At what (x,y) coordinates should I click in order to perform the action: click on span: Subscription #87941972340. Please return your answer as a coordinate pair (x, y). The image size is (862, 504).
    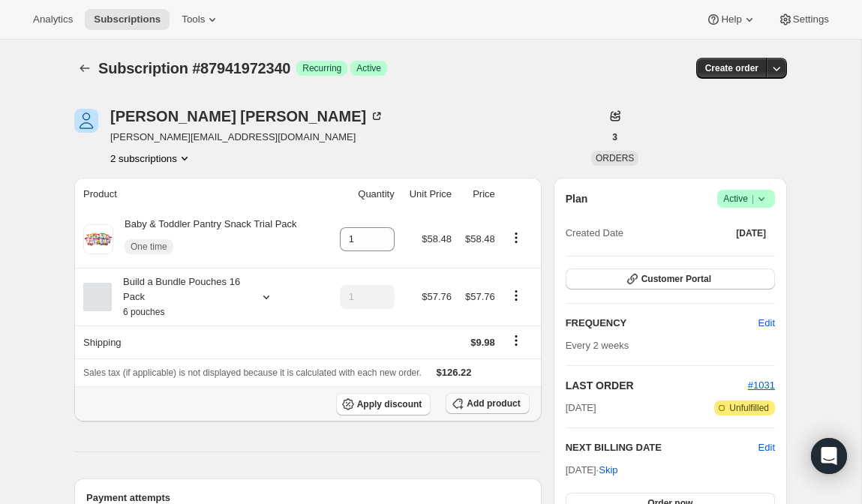
    Looking at the image, I should click on (195, 68).